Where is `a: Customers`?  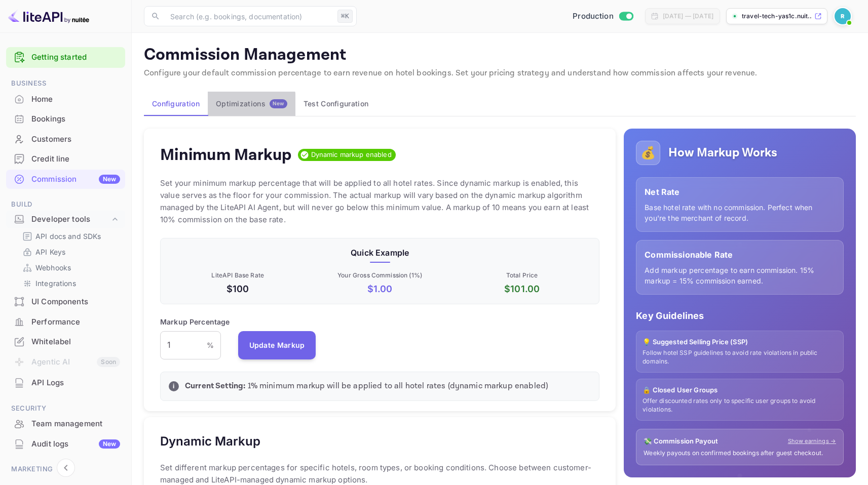 a: Customers is located at coordinates (65, 139).